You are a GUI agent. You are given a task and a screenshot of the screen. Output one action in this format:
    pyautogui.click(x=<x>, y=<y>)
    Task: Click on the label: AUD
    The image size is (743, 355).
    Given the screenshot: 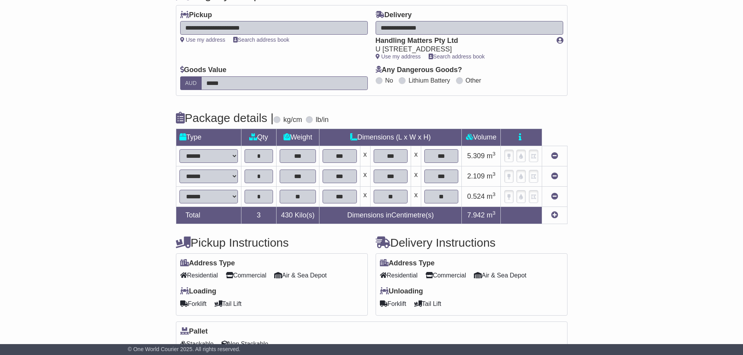 What is the action you would take?
    pyautogui.click(x=191, y=83)
    